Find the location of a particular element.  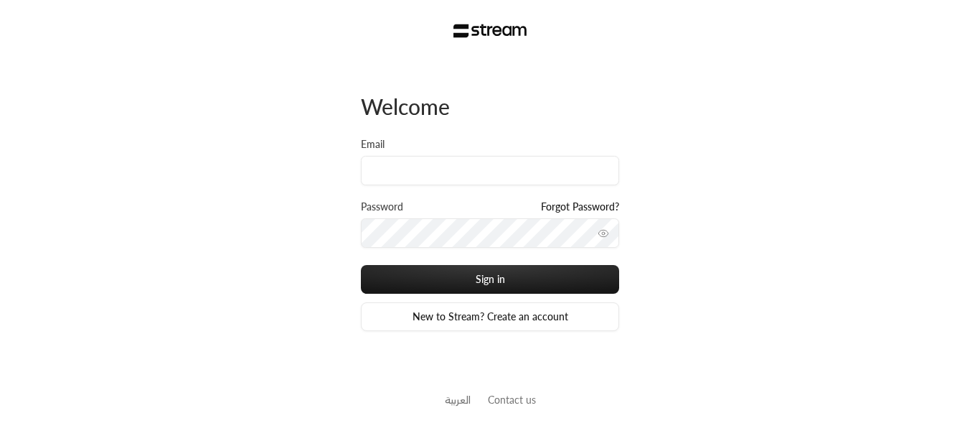

button: toggle password visibility is located at coordinates (603, 234).